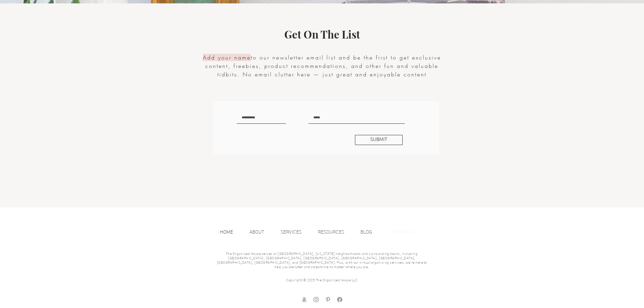 The image size is (644, 308). I want to click on a: ABOUT, so click(262, 232).